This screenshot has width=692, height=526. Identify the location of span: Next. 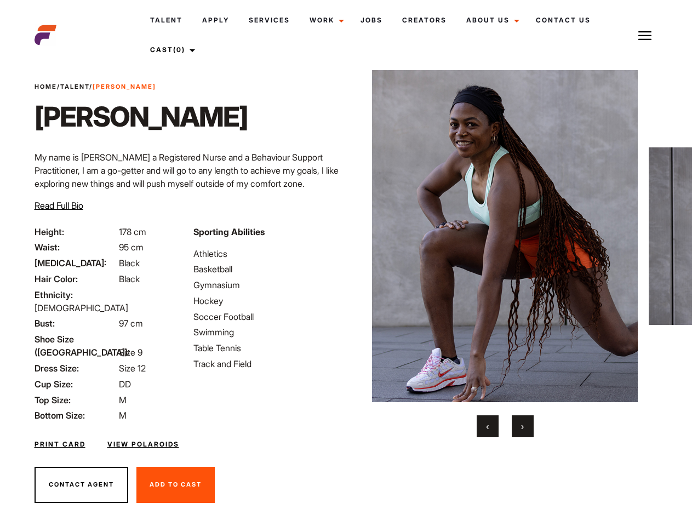
(522, 426).